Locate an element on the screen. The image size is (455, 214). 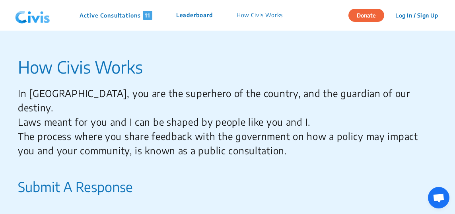
button: Donate is located at coordinates (366, 15).